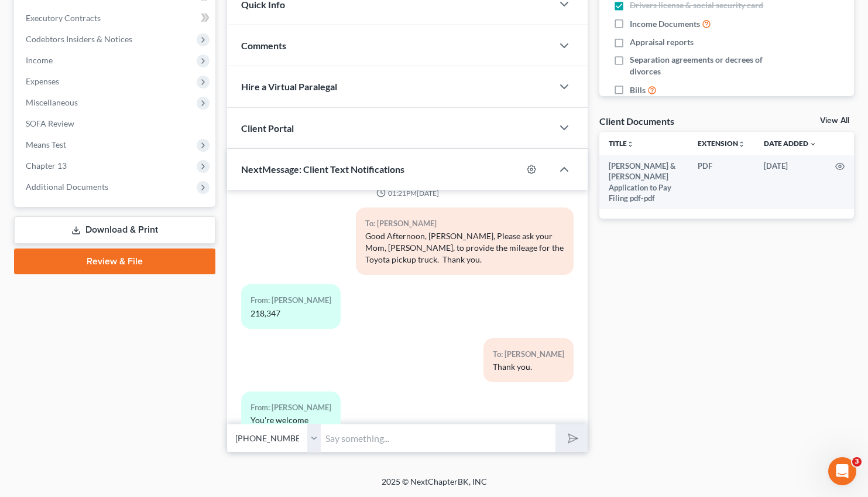 Image resolution: width=868 pixels, height=497 pixels. I want to click on span: Comments, so click(263, 45).